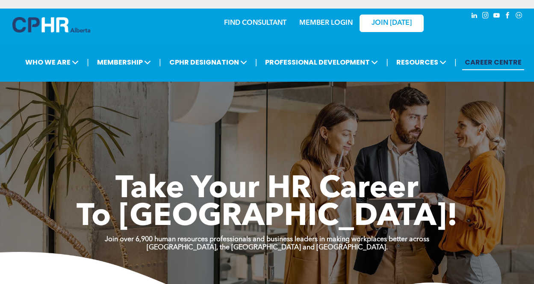 This screenshot has height=284, width=534. What do you see at coordinates (51, 25) in the screenshot?
I see `img: A blue and white logo for cp alberta` at bounding box center [51, 25].